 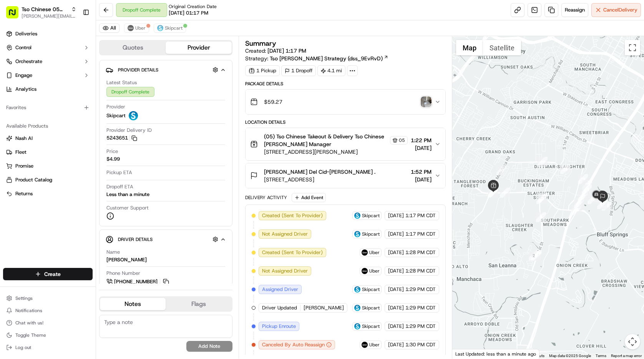 What do you see at coordinates (293, 345) in the screenshot?
I see `span: Canceled By Auto Reassign` at bounding box center [293, 345].